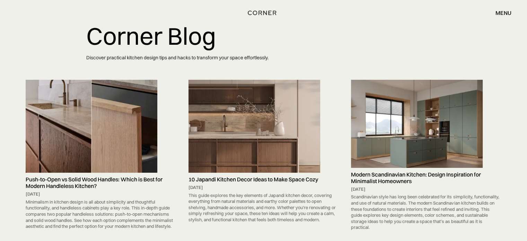 The height and width of the screenshot is (241, 527). I want to click on div: This guide explores the key elements of Japandi kitchen decor, covering everything from natural m..., so click(264, 208).